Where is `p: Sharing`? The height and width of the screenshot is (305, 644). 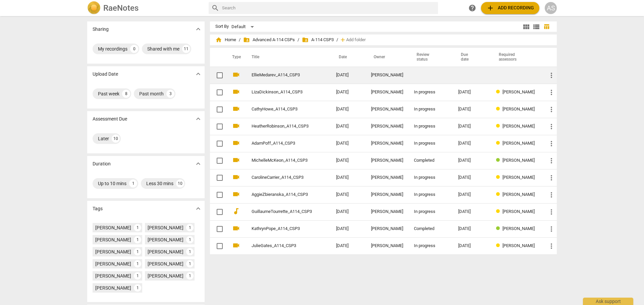 p: Sharing is located at coordinates (101, 29).